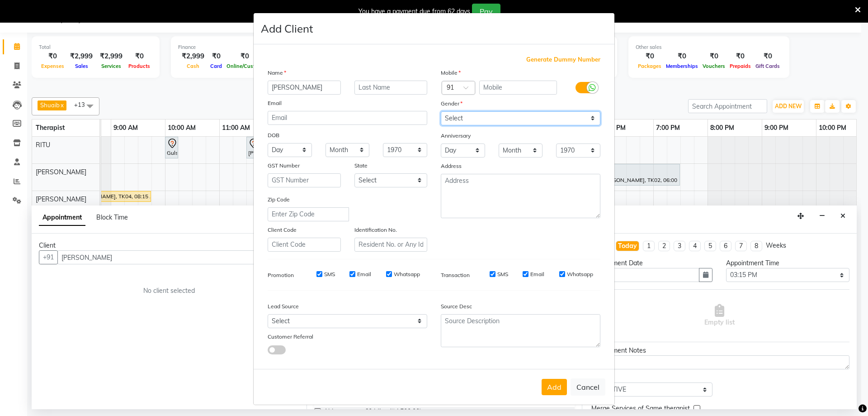  What do you see at coordinates (455, 275) in the screenshot?
I see `label: Transaction` at bounding box center [455, 275].